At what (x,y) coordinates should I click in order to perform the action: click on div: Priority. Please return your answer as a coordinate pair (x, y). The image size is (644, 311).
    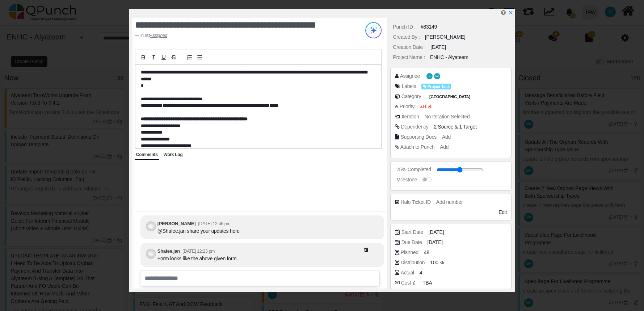
    Looking at the image, I should click on (407, 107).